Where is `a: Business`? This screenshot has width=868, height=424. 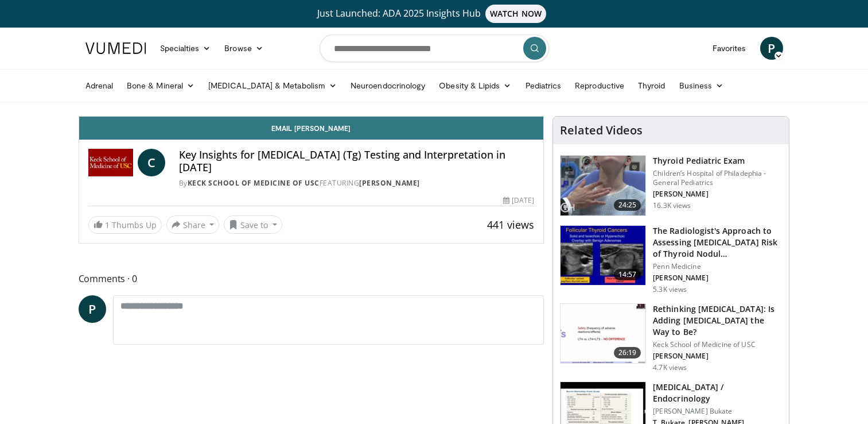
a: Business is located at coordinates (701, 85).